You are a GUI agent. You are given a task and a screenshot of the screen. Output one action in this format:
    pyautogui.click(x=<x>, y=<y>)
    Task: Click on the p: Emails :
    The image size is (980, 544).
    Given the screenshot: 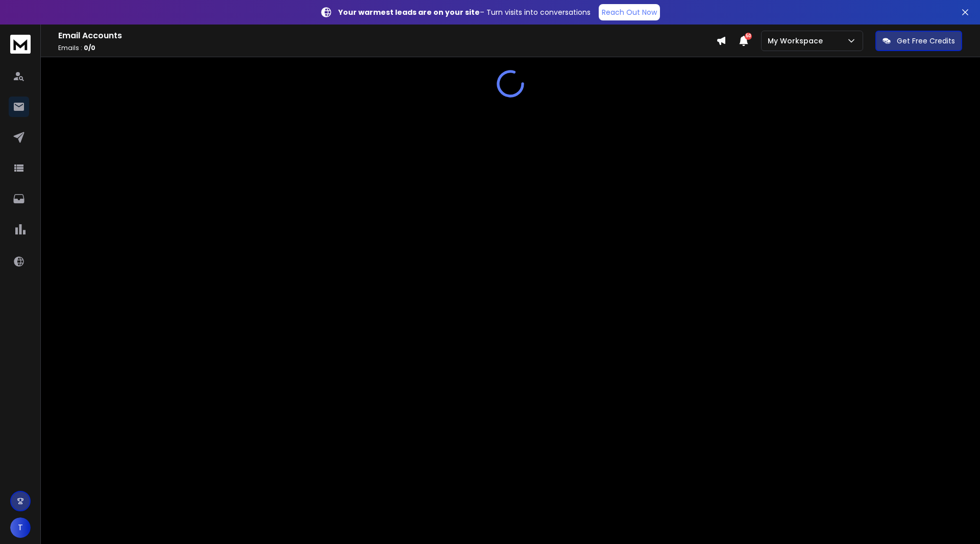 What is the action you would take?
    pyautogui.click(x=387, y=48)
    